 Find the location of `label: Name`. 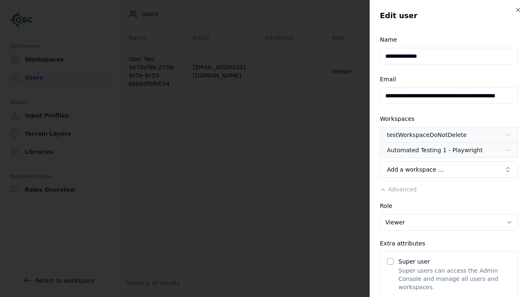

label: Name is located at coordinates (388, 40).